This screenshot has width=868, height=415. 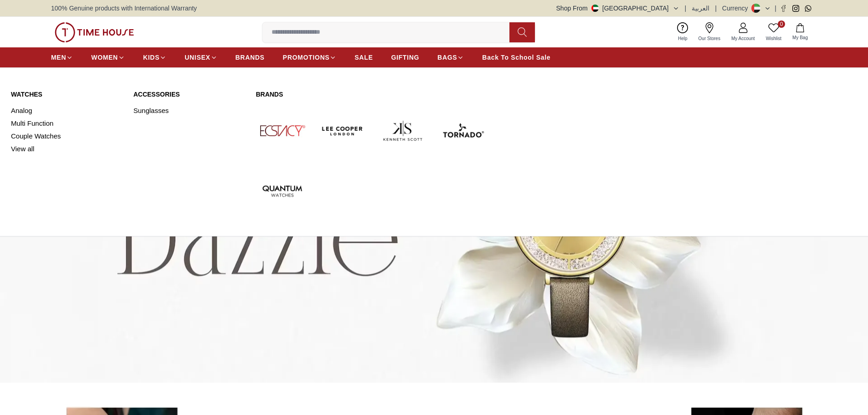 What do you see at coordinates (709, 38) in the screenshot?
I see `span: Our Stores` at bounding box center [709, 38].